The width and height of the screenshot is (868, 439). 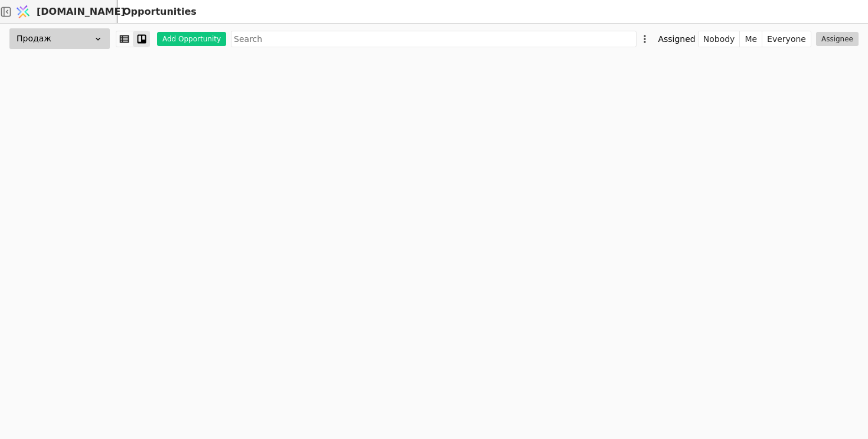 I want to click on div: Assigned, so click(x=676, y=39).